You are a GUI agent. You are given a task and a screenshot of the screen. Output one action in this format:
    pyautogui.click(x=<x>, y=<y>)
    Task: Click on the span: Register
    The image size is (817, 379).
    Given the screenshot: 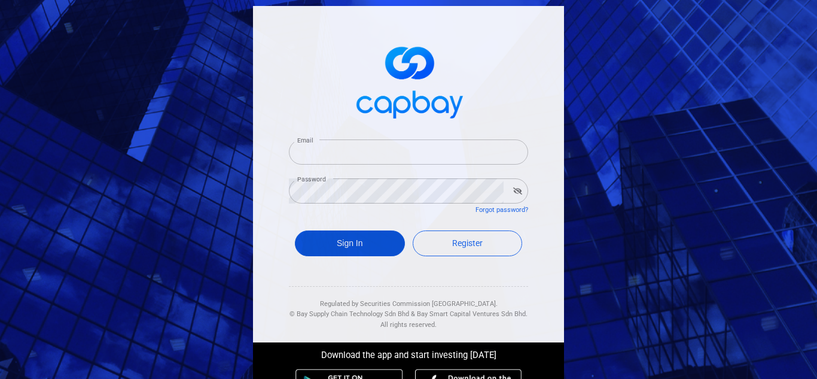 What is the action you would take?
    pyautogui.click(x=467, y=243)
    